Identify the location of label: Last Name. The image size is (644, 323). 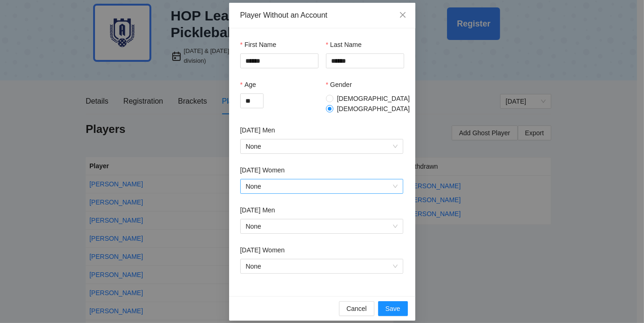
(344, 45).